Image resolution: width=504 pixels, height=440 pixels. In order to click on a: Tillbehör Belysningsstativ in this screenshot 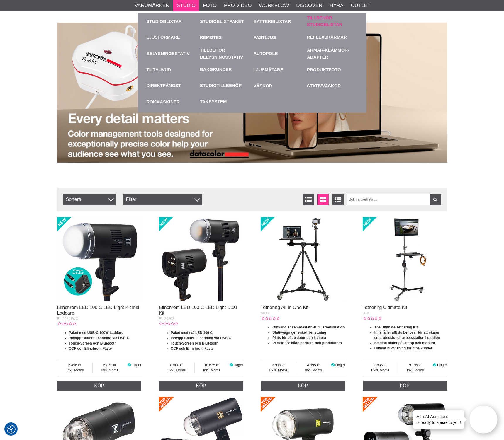, I will do `click(225, 53)`.